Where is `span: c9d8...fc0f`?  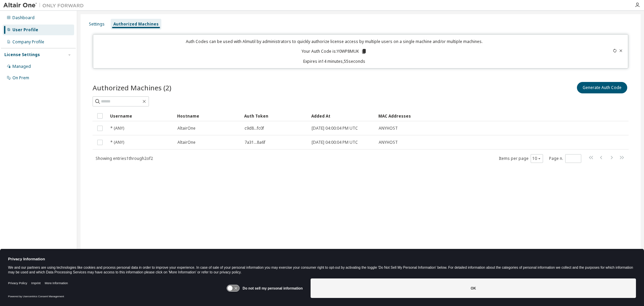 span: c9d8...fc0f is located at coordinates (254, 128).